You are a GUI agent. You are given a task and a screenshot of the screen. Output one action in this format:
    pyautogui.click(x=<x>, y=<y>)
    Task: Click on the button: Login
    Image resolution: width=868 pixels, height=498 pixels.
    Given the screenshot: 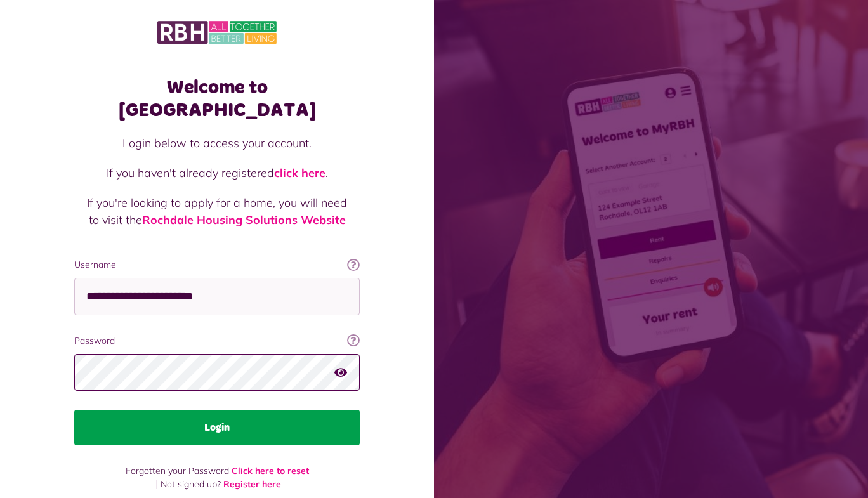 What is the action you would take?
    pyautogui.click(x=217, y=428)
    